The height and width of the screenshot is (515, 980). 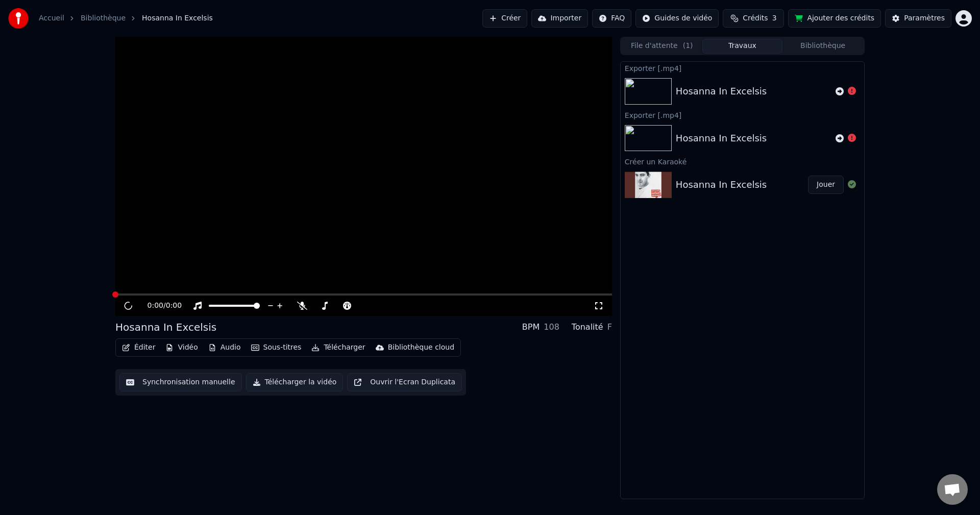 I want to click on div: F, so click(x=609, y=327).